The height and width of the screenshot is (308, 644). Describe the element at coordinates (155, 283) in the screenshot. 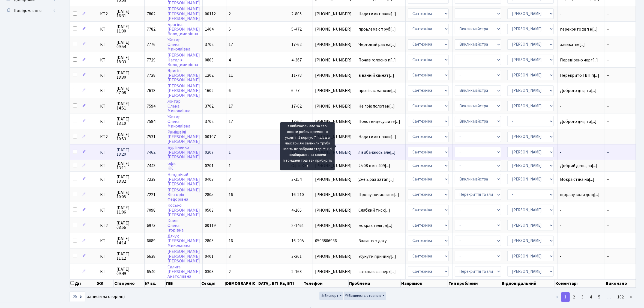

I see `th: № вх.` at that location.